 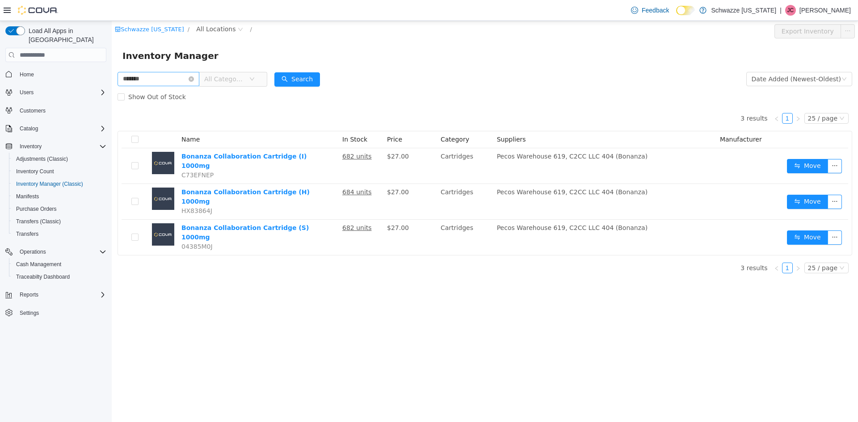 What do you see at coordinates (59, 209) in the screenshot?
I see `button: Purchase Orders` at bounding box center [59, 209].